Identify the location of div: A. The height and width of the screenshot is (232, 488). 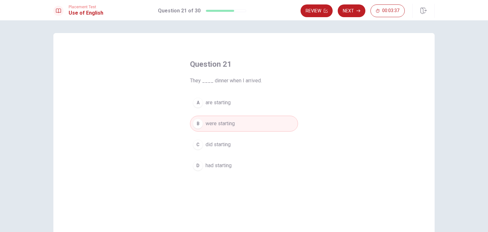
(198, 103).